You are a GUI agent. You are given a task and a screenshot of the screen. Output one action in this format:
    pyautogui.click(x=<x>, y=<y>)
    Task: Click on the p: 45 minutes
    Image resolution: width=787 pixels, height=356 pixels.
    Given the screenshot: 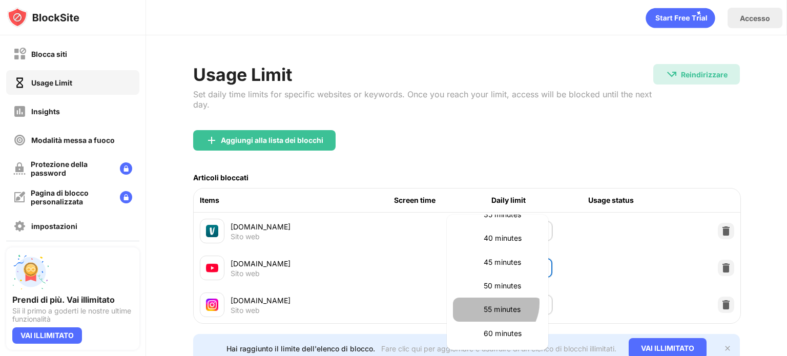 What is the action you would take?
    pyautogui.click(x=510, y=262)
    